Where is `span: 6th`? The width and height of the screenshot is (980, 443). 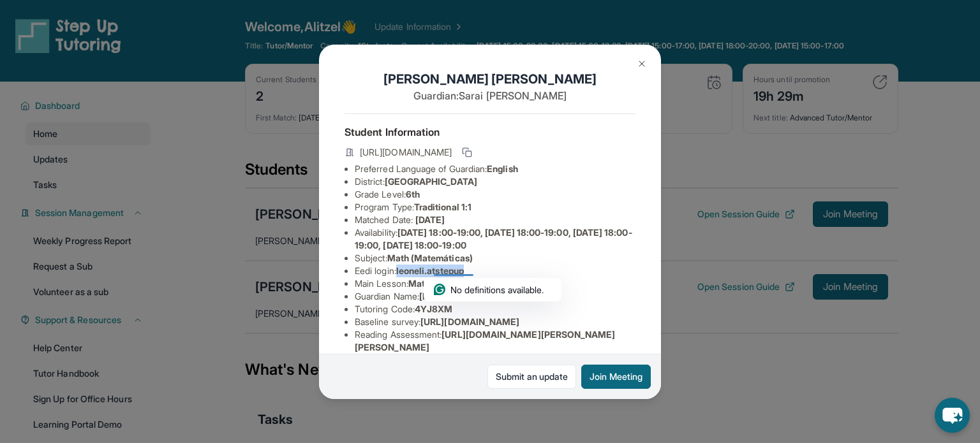 span: 6th is located at coordinates (413, 194).